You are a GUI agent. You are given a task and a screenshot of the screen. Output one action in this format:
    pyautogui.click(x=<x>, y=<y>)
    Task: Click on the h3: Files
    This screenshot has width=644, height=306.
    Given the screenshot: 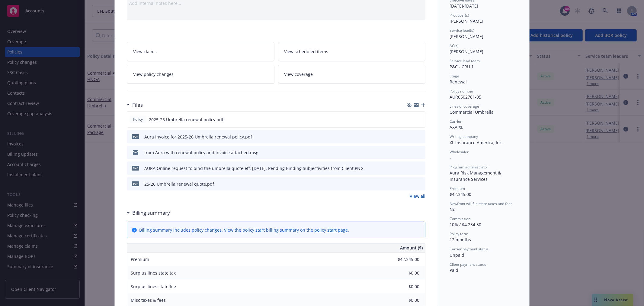 What is the action you would take?
    pyautogui.click(x=138, y=105)
    